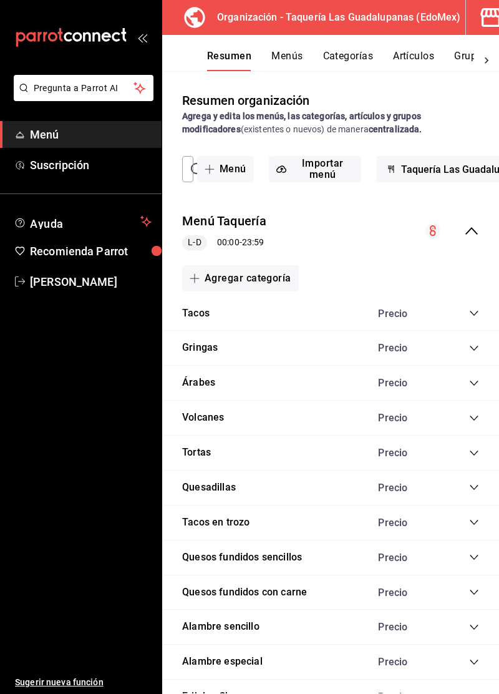 This screenshot has height=694, width=499. I want to click on button: Menú Taquería, so click(224, 221).